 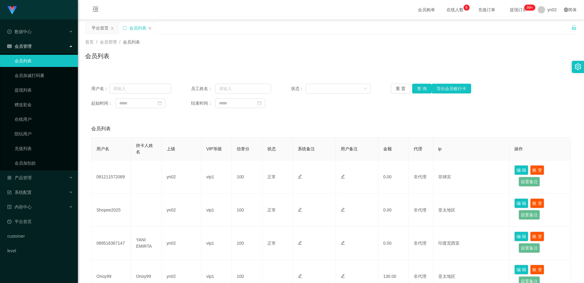 What do you see at coordinates (9, 177) in the screenshot?
I see `i: 图标: appstore-o` at bounding box center [9, 177].